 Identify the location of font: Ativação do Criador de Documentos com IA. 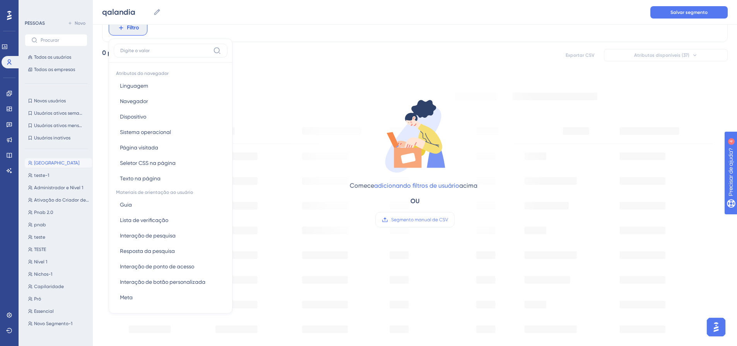
(82, 200).